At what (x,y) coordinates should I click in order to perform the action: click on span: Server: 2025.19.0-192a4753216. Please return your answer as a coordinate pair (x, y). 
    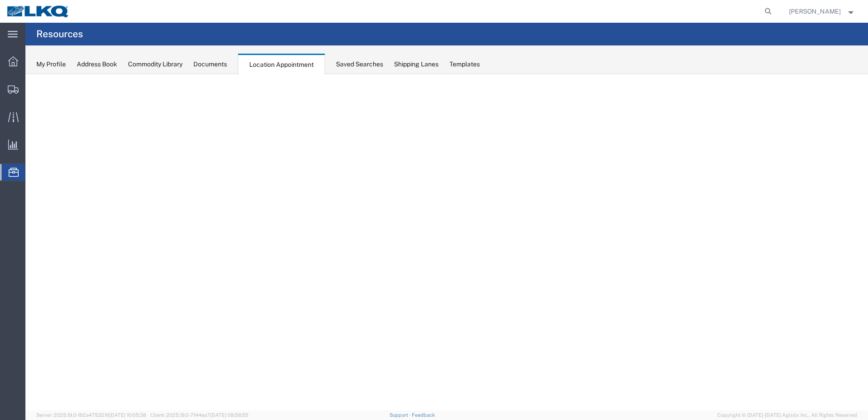
    Looking at the image, I should click on (91, 415).